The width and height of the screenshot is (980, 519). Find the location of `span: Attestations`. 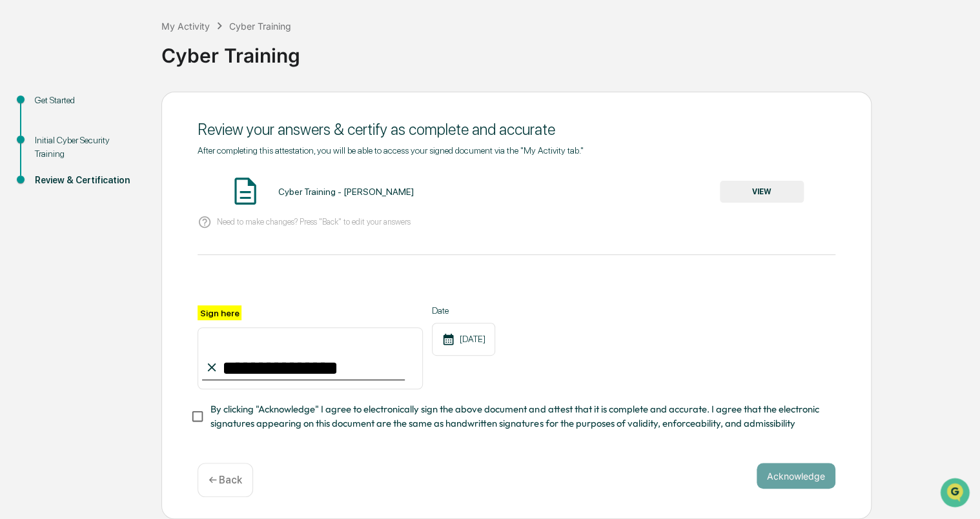

span: Attestations is located at coordinates (133, 169).